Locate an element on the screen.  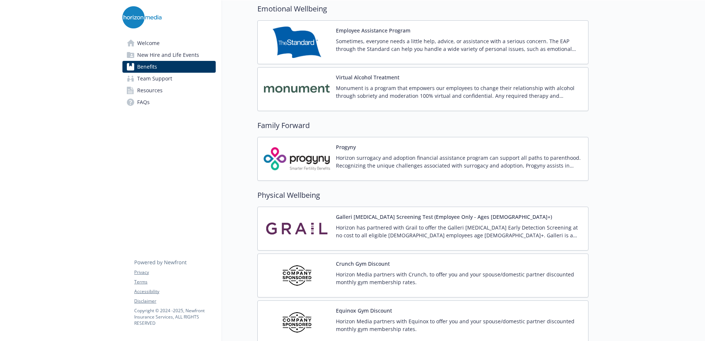
span: New Hire and Life Events is located at coordinates (168, 55).